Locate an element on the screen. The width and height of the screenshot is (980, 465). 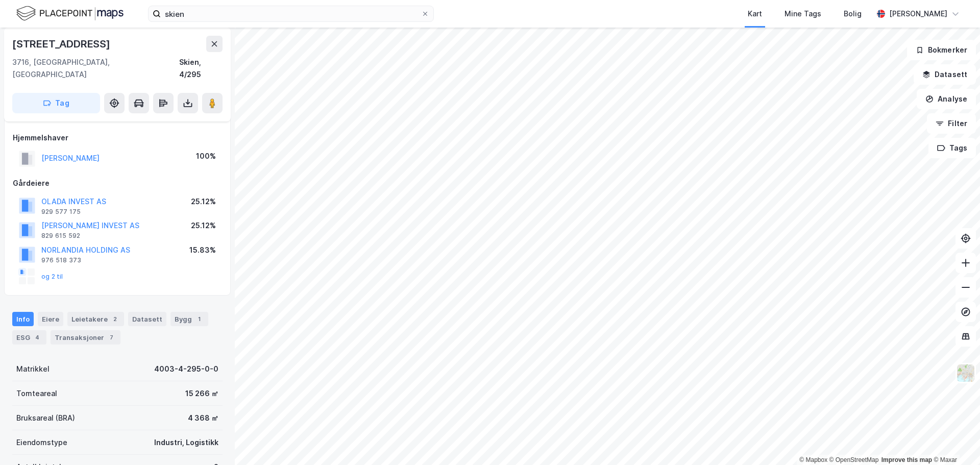
img: Z is located at coordinates (965, 373).